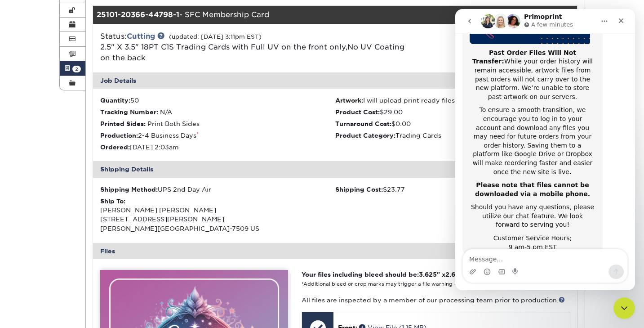  I want to click on strong: Product Cost:, so click(357, 112).